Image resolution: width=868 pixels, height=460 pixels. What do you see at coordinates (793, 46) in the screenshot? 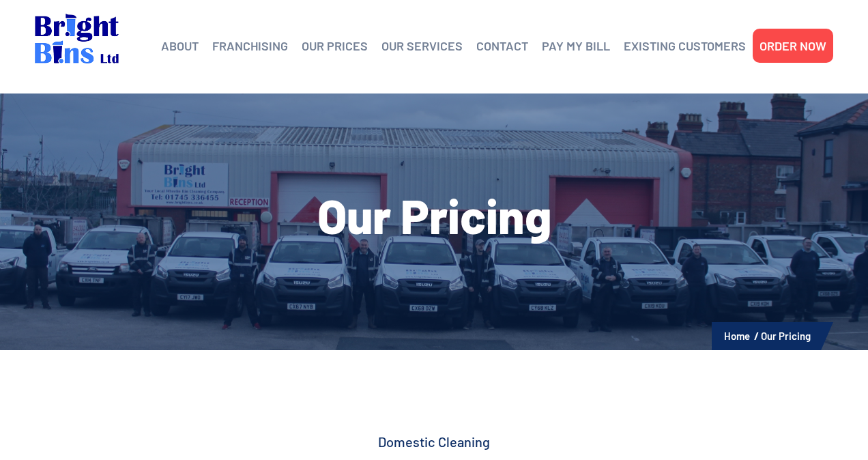
I see `a: ORDER NOW` at bounding box center [793, 46].